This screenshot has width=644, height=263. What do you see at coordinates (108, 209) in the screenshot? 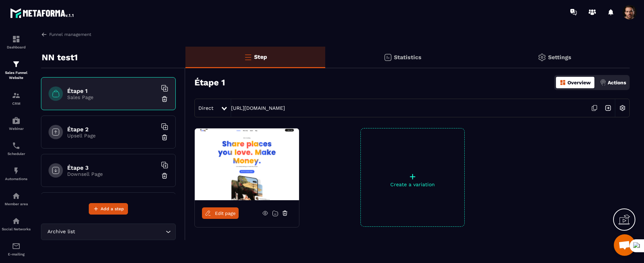
I see `button: Add a step` at bounding box center [108, 209].